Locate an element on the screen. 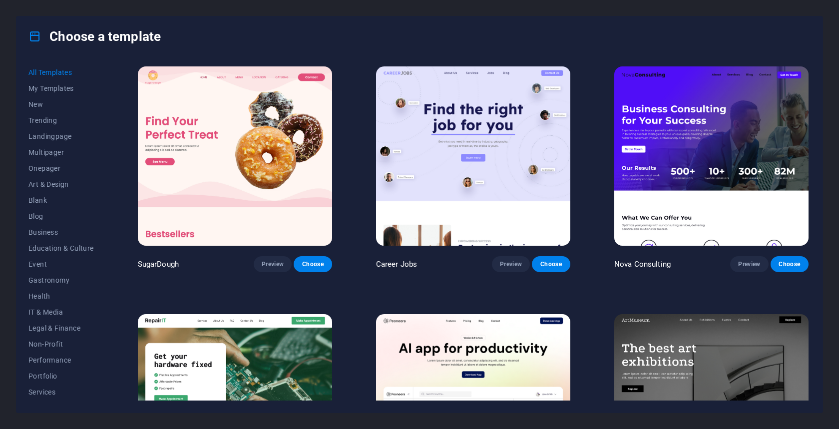 This screenshot has height=429, width=839. img: Nova Consulting is located at coordinates (712, 156).